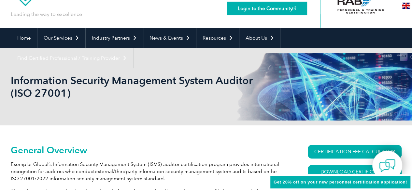 The height and width of the screenshot is (190, 412). Describe the element at coordinates (259, 38) in the screenshot. I see `a: About Us` at that location.